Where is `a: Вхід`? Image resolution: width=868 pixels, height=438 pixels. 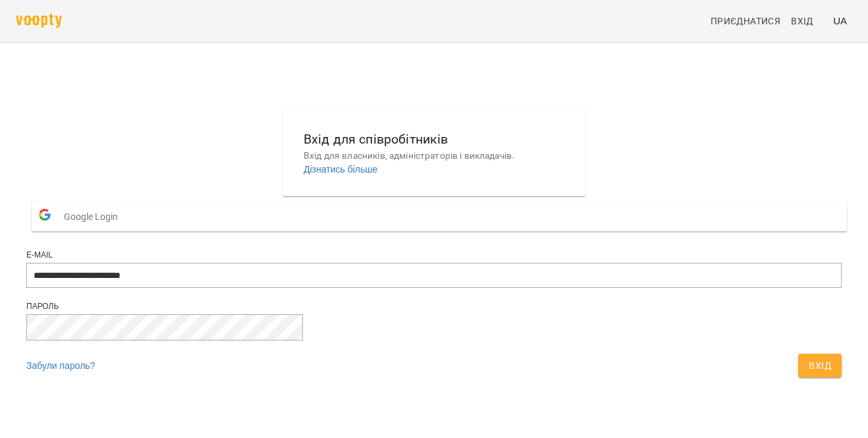 a: Вхід is located at coordinates (807, 21).